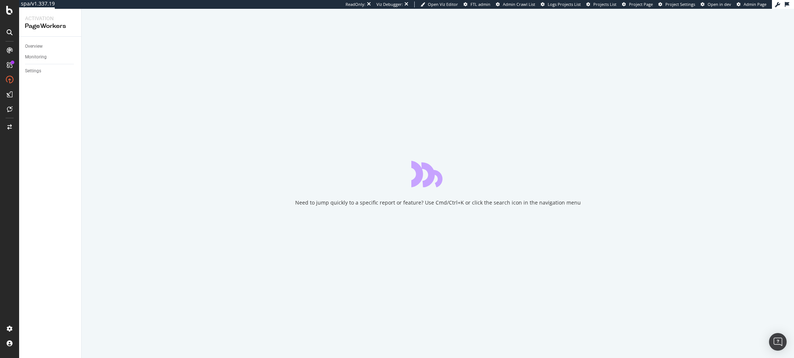 The width and height of the screenshot is (794, 358). What do you see at coordinates (601, 4) in the screenshot?
I see `a: Projects List` at bounding box center [601, 4].